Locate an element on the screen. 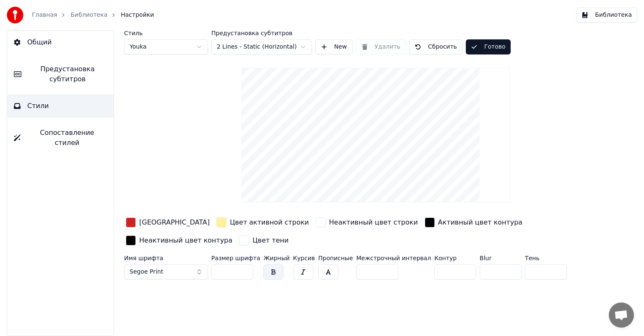  div: Активный цвет контура is located at coordinates (480, 223).